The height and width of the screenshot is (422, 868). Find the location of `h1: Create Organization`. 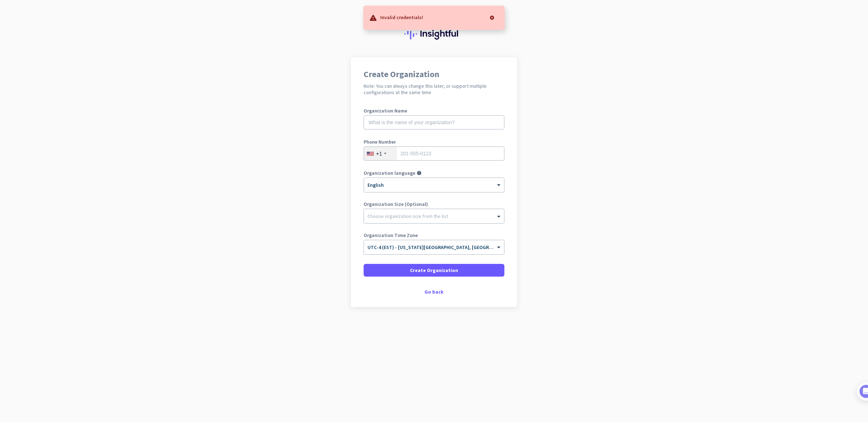

h1: Create Organization is located at coordinates (434, 74).